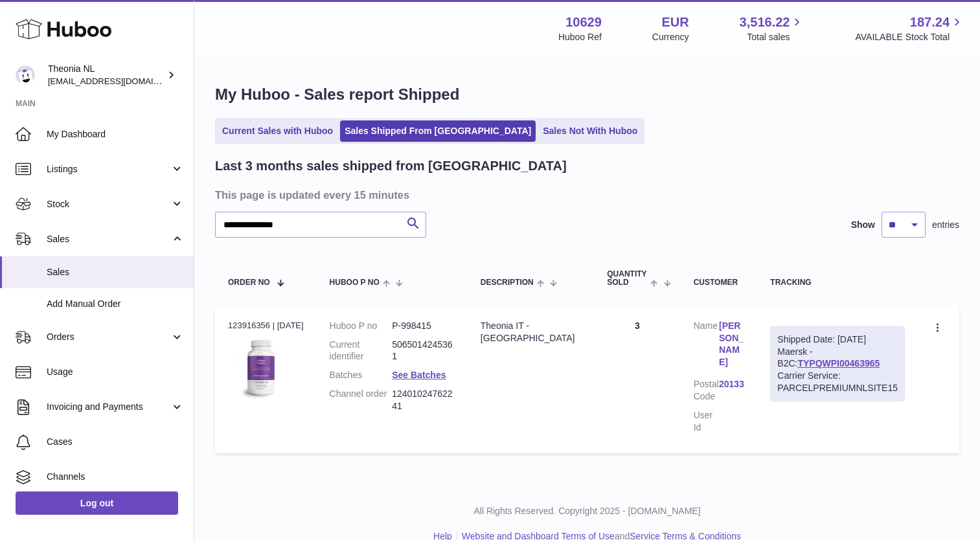 The width and height of the screenshot is (980, 540). I want to click on div: Tracking, so click(837, 282).